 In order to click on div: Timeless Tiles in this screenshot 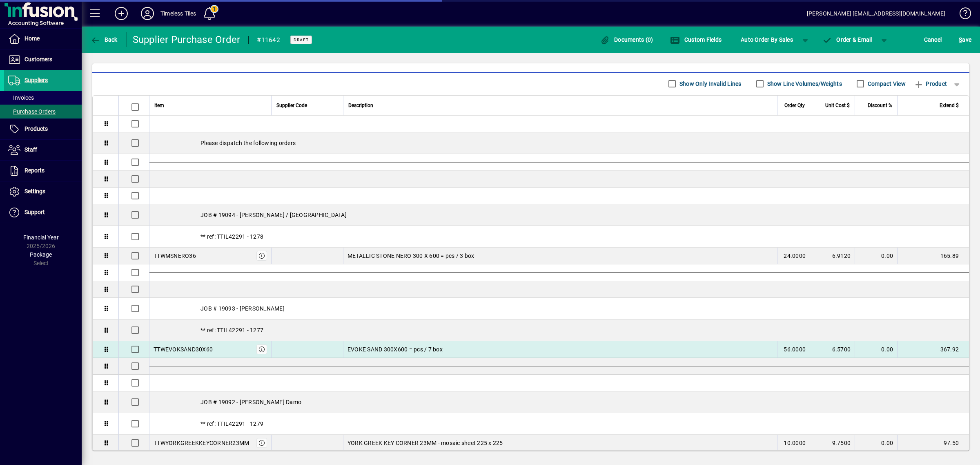, I will do `click(178, 14)`.